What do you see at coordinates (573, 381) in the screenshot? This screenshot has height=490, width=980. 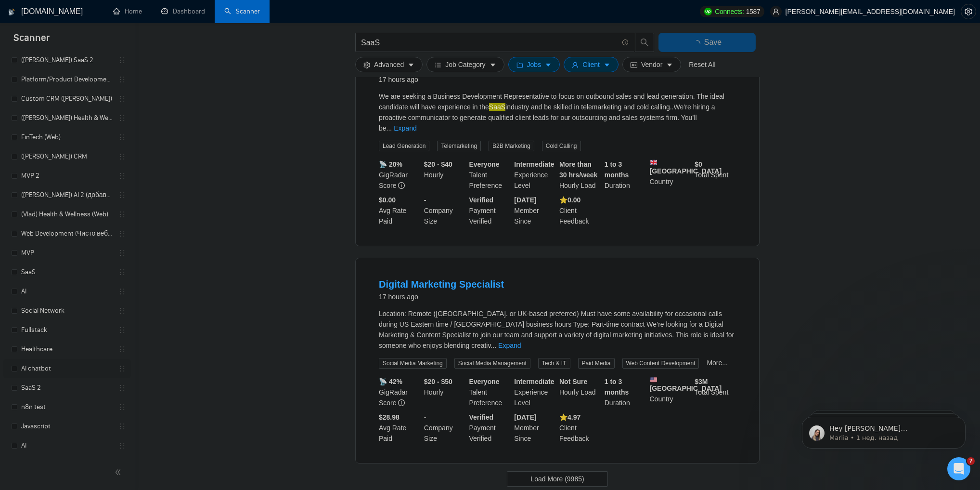 I see `b: Not Sure` at bounding box center [573, 381].